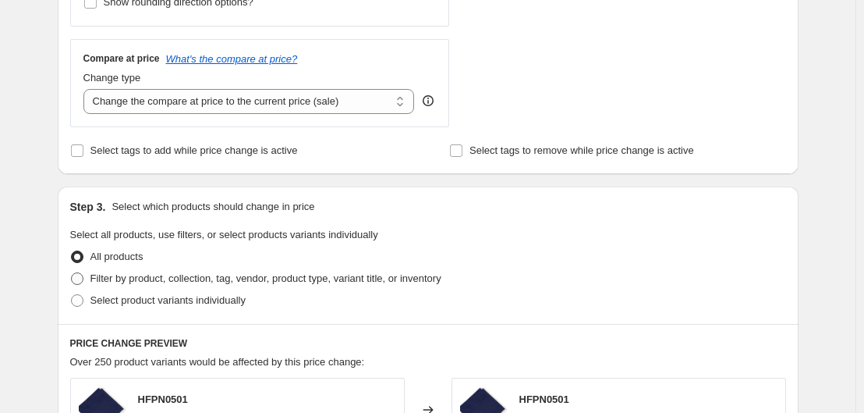 Image resolution: width=864 pixels, height=413 pixels. Describe the element at coordinates (218, 361) in the screenshot. I see `span: Over 250 product variants would be affected by this price change:` at that location.